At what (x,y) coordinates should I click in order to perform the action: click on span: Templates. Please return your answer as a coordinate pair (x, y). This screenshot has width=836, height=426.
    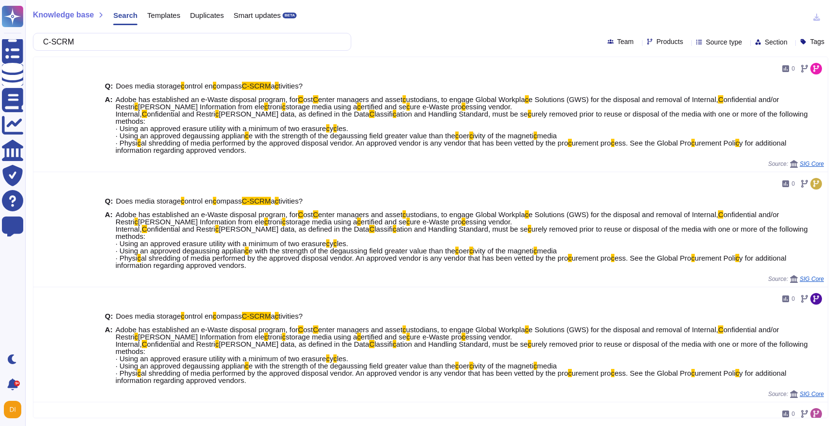
    Looking at the image, I should click on (163, 15).